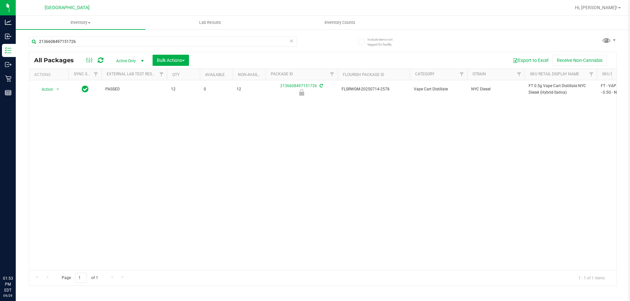 This screenshot has width=630, height=301. Describe the element at coordinates (8, 296) in the screenshot. I see `p: 09/29` at that location.